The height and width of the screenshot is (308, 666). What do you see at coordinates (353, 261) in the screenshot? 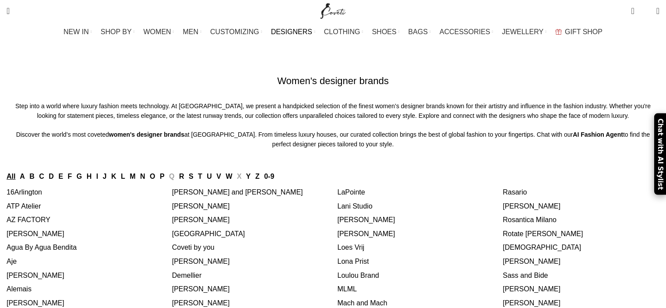
I see `a: Lona Prist` at bounding box center [353, 261].